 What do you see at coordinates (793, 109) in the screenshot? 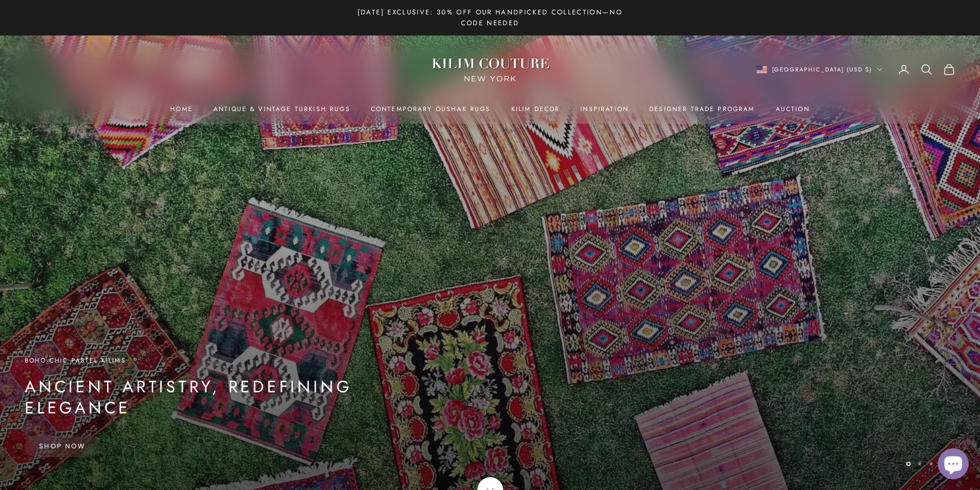
I see `a: Auction` at bounding box center [793, 109].